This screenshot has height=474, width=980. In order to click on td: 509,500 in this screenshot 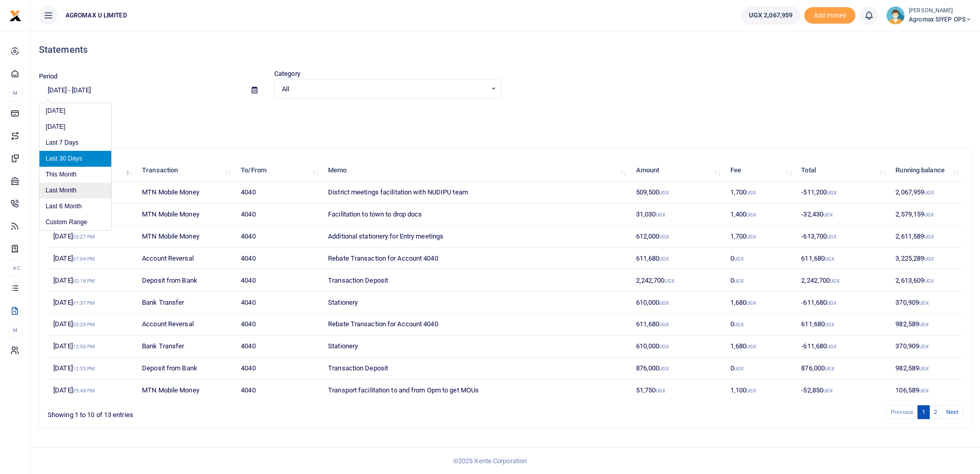, I will do `click(677, 192)`.